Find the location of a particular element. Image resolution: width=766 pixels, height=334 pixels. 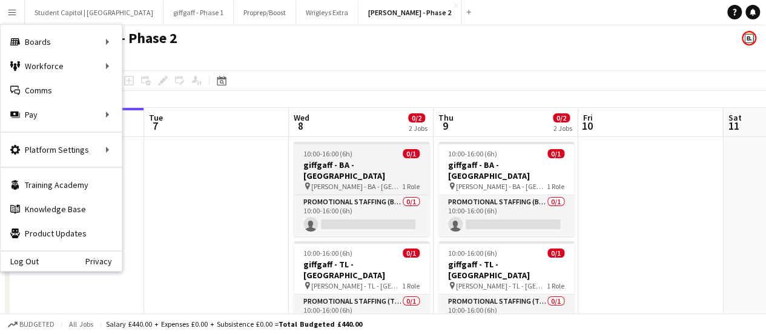

span: Sat is located at coordinates (734, 117).